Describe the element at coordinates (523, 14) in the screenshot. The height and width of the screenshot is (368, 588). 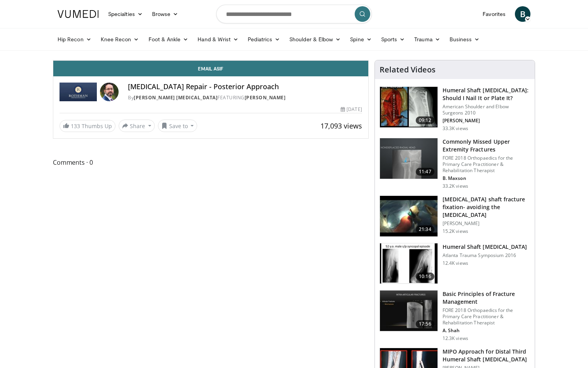
I see `a: B` at that location.